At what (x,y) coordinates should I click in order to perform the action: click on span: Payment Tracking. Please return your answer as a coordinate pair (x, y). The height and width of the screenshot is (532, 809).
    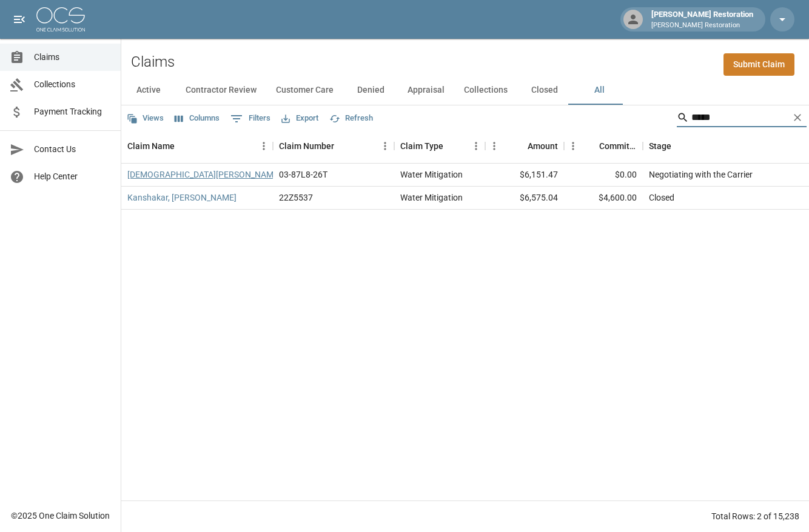
    Looking at the image, I should click on (72, 112).